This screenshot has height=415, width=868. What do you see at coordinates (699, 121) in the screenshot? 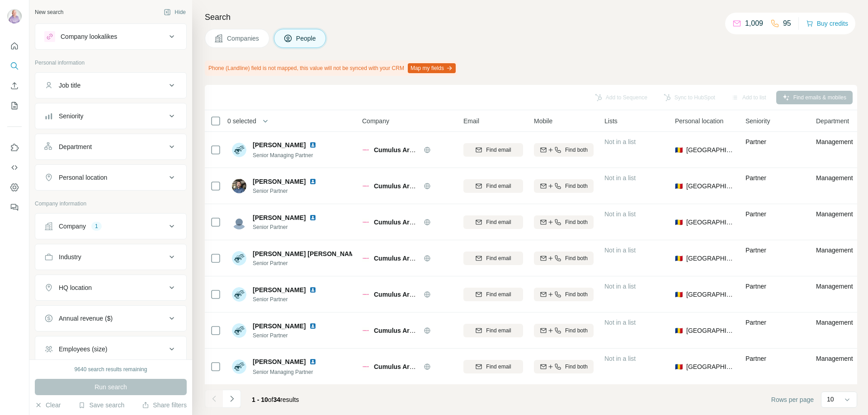
I see `span: Personal location` at bounding box center [699, 121].